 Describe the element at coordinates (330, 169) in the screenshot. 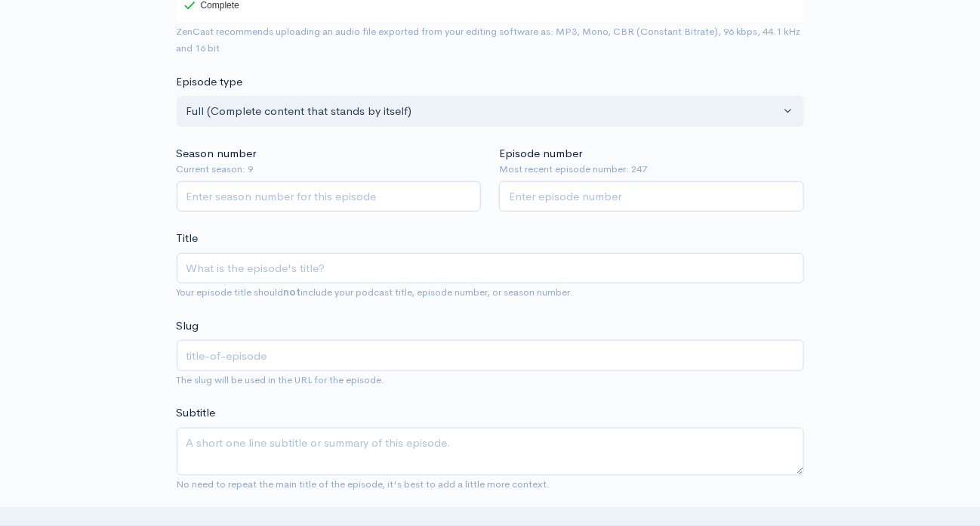

I see `small: Current season: 9` at that location.